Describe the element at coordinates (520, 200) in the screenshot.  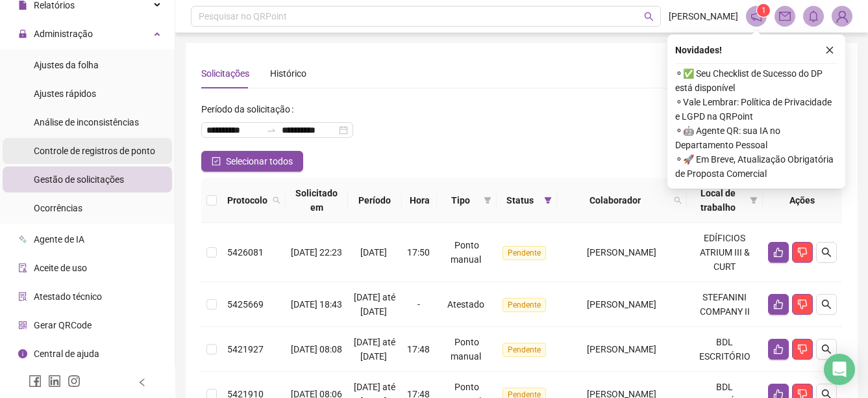
I see `span: Status` at that location.